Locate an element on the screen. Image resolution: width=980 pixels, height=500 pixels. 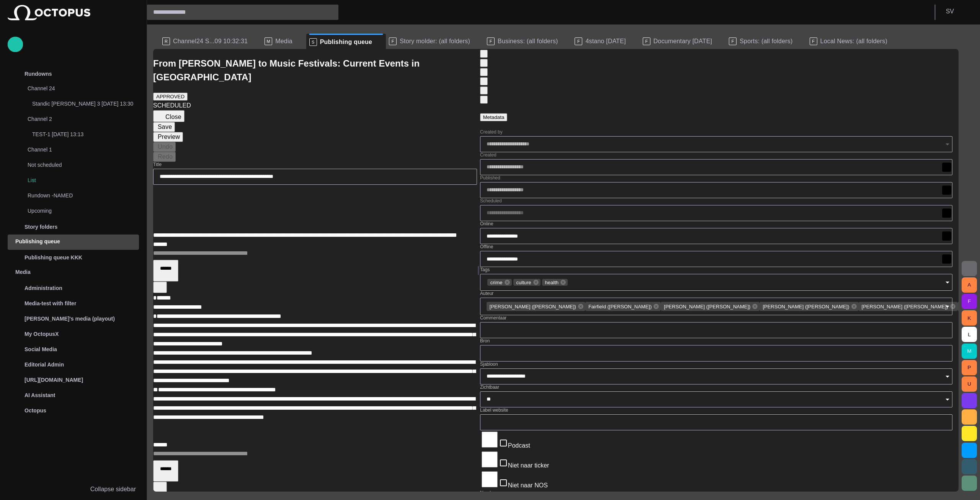
button: P is located at coordinates (969, 367).